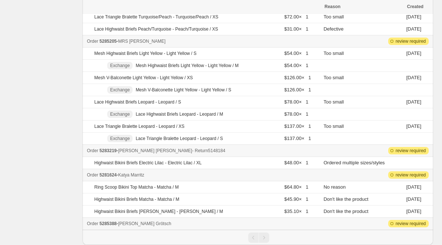 Image resolution: width=442 pixels, height=245 pixels. What do you see at coordinates (184, 90) in the screenshot?
I see `p: Mesh V-Balconette Light Yellow - Light Yellow / S` at bounding box center [184, 90].